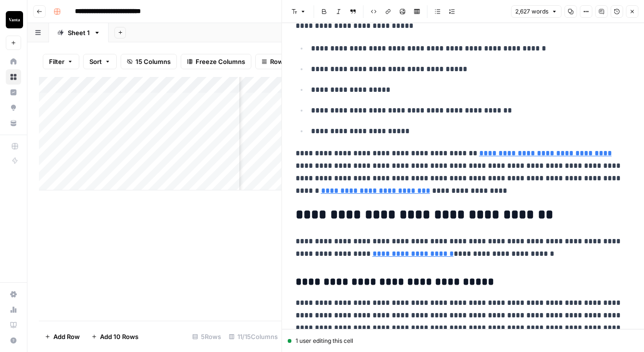 The width and height of the screenshot is (644, 352). I want to click on span: Row Height, so click(288, 61).